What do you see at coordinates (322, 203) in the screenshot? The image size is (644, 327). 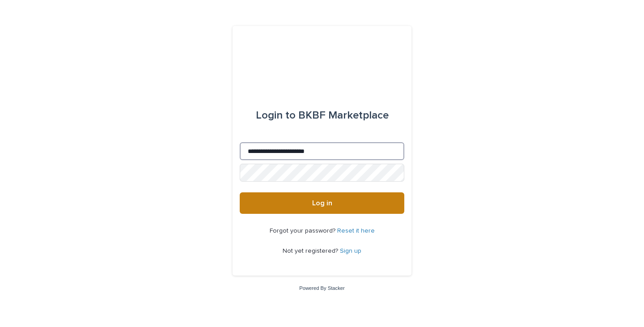 I see `button: Log in` at bounding box center [322, 203].